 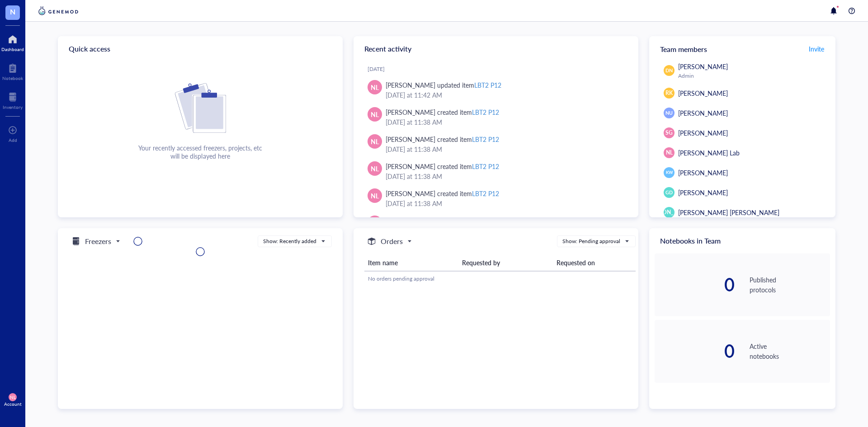 I want to click on span: Invite, so click(x=816, y=49).